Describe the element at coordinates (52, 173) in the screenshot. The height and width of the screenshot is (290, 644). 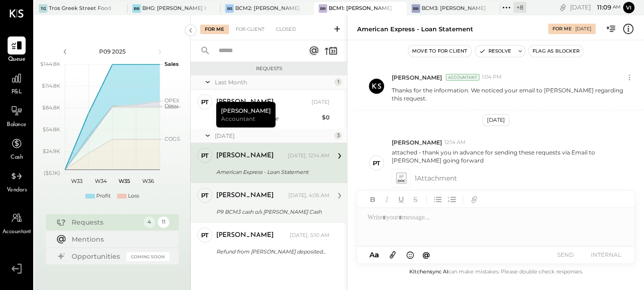
I see `text: ($5.1K)` at that location.